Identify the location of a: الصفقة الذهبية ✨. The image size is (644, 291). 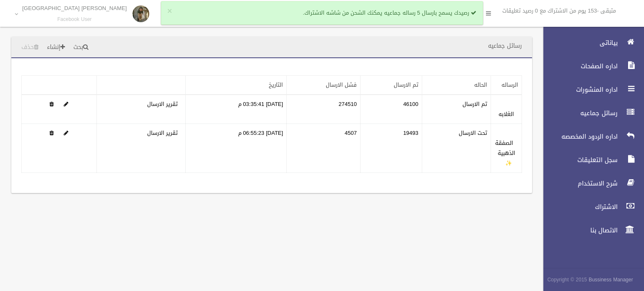
(505, 153).